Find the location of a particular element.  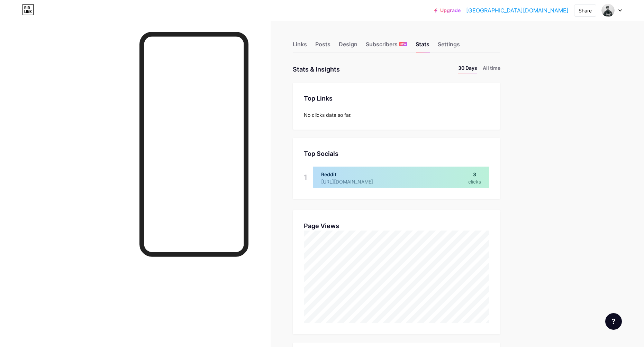

div: Top Socials is located at coordinates (397, 154).